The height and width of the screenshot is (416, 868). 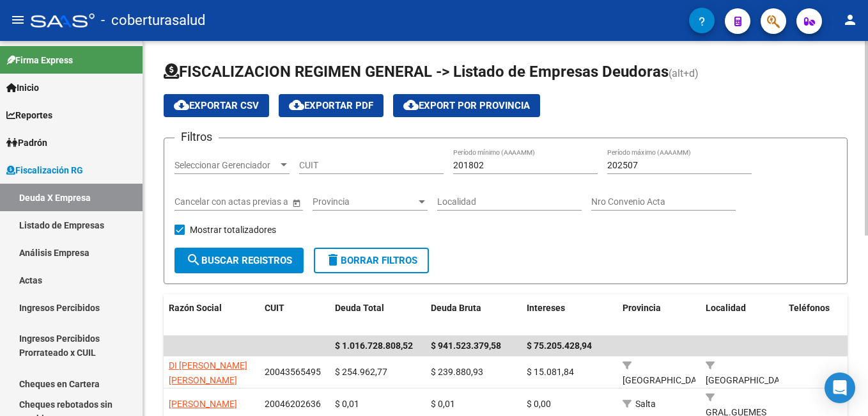 I want to click on span: $ 254.962,77, so click(x=361, y=372).